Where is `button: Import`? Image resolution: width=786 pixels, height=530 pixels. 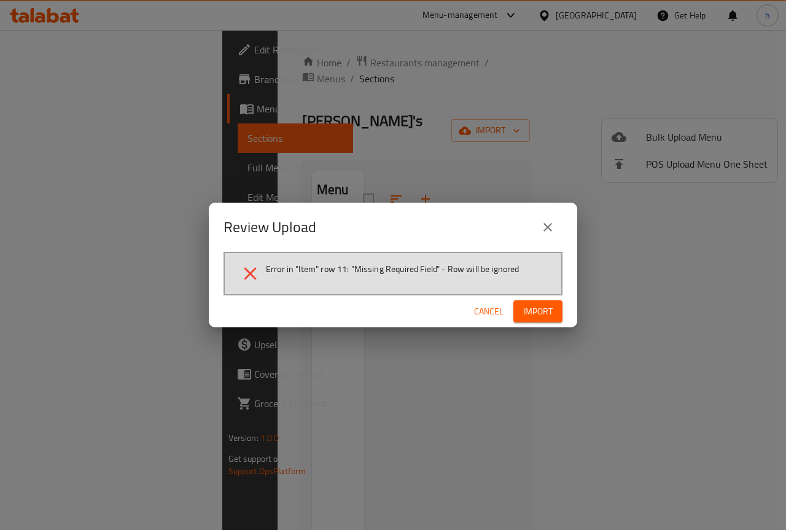
button: Import is located at coordinates (538, 311).